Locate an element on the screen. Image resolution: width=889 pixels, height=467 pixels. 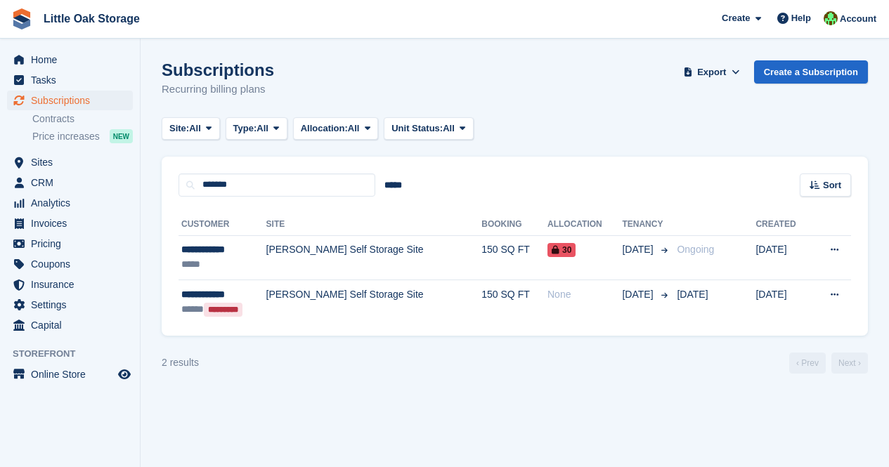
a: Little Oak Storage is located at coordinates (91, 18).